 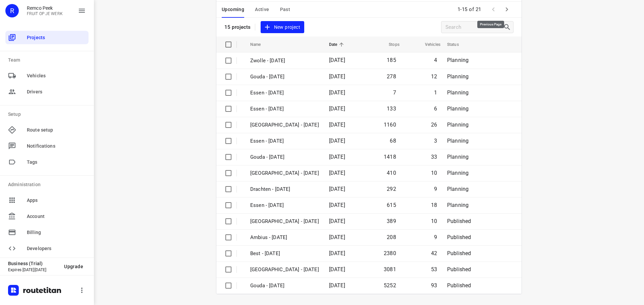 What do you see at coordinates (391, 205) in the screenshot?
I see `span: 615` at bounding box center [391, 205].